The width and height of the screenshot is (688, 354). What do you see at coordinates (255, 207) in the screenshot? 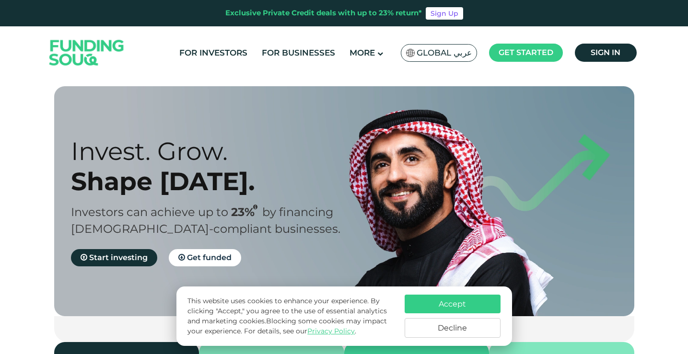
I see `i: 23% IRR (expected) ~ 15% Net yield (expected)` at bounding box center [255, 207].